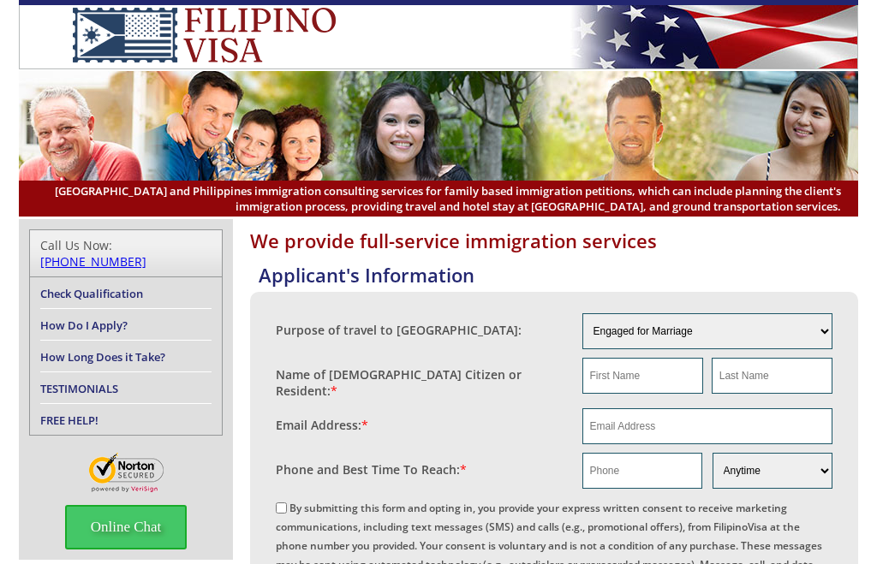  Describe the element at coordinates (707, 426) in the screenshot. I see `input: Email Address` at that location.